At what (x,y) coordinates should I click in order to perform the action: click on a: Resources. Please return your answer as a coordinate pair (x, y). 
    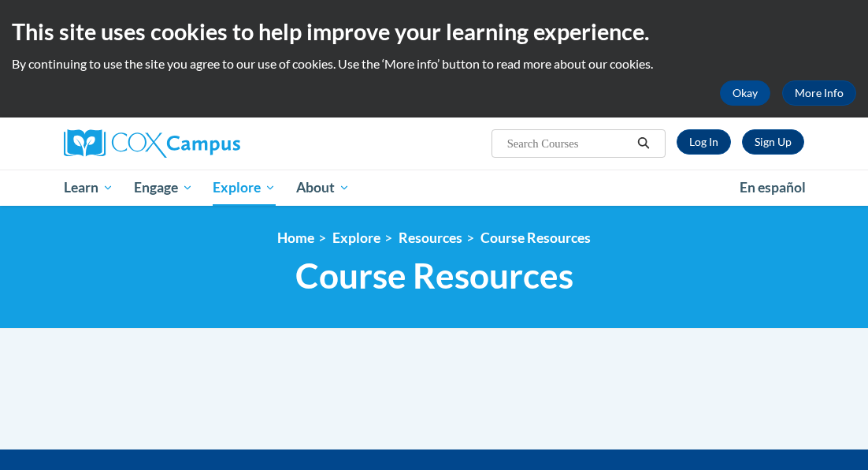
    Looking at the image, I should click on (430, 237).